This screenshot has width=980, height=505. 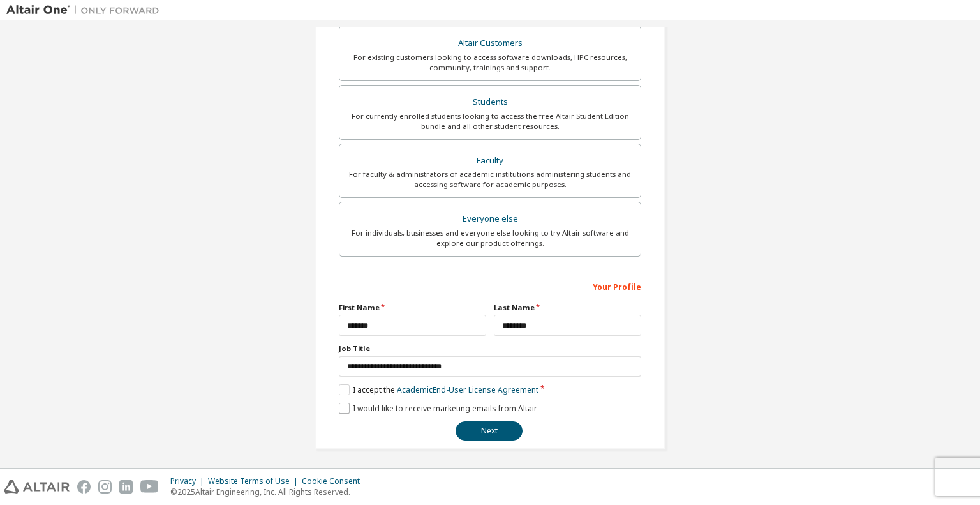 I want to click on img: instagram.svg, so click(x=104, y=486).